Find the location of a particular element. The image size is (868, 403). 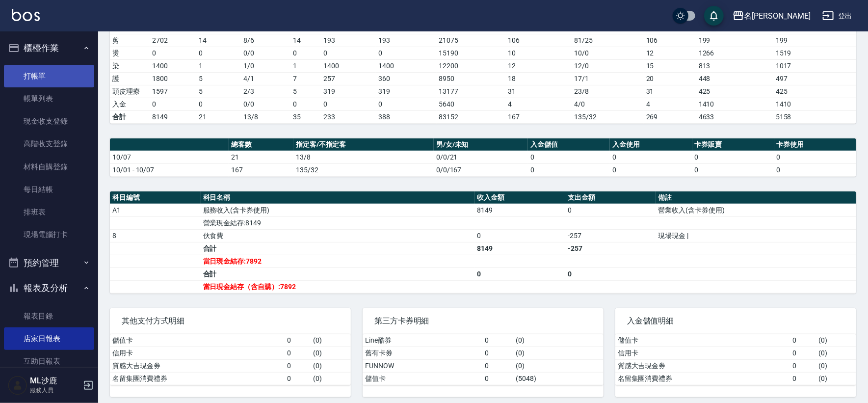

td: 合計 is located at coordinates (338, 274).